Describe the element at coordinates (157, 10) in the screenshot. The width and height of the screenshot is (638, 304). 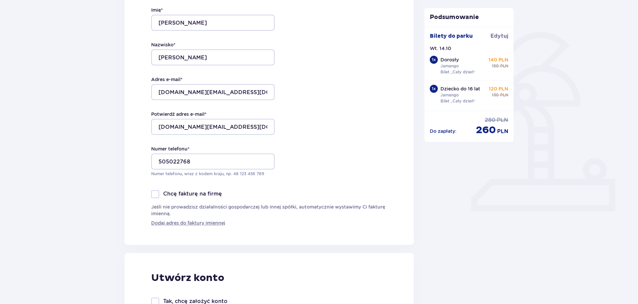
I see `label: Imię *` at that location.